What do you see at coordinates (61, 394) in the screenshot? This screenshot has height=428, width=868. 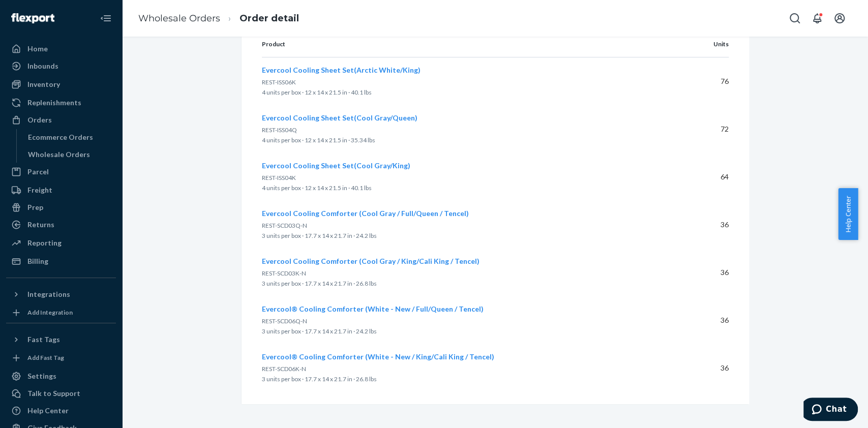 I see `button: Talk to Support` at bounding box center [61, 394].